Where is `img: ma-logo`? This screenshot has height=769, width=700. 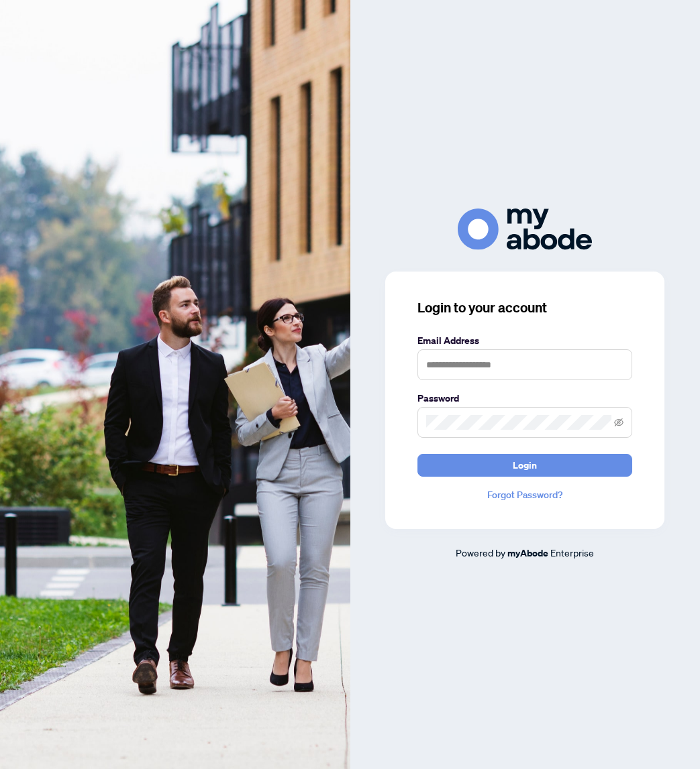
img: ma-logo is located at coordinates (524, 229).